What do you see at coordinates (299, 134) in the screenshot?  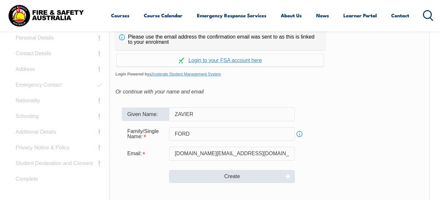 I see `a: Info` at bounding box center [299, 134].